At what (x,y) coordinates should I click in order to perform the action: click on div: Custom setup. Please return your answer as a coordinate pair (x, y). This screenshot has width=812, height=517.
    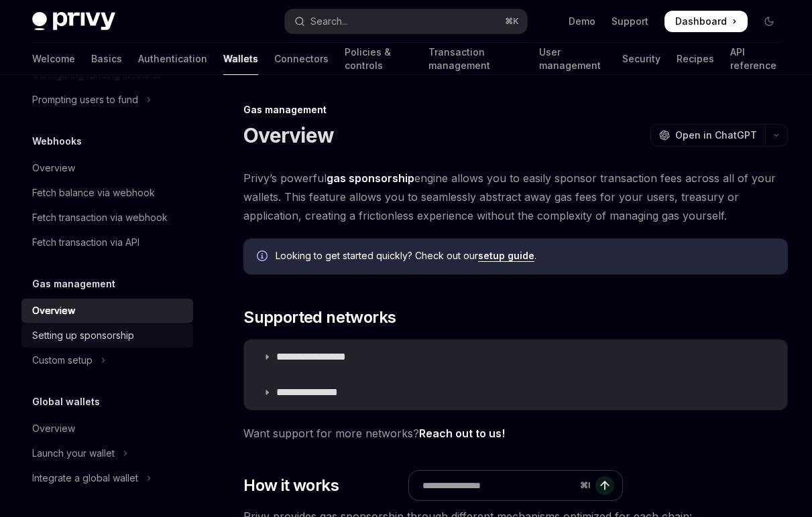
    Looking at the image, I should click on (62, 361).